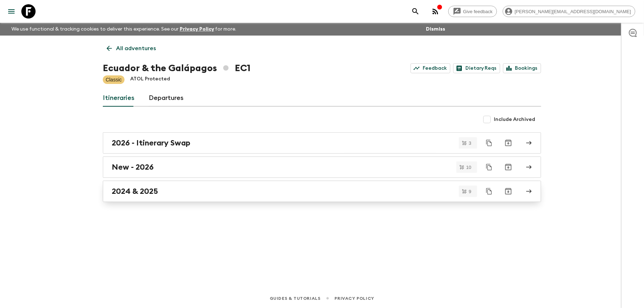 The image size is (644, 308). I want to click on h2: New - 2026, so click(133, 167).